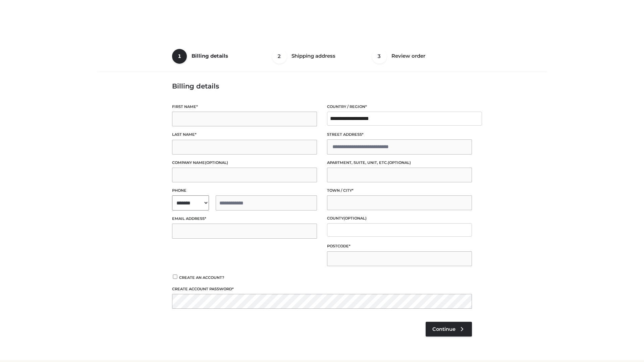 Image resolution: width=644 pixels, height=362 pixels. I want to click on label: Postcode, so click(399, 246).